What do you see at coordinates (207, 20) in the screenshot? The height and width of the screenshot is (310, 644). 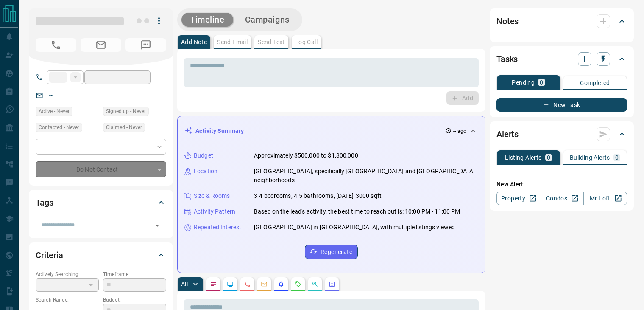 I see `button: Timeline` at bounding box center [207, 20].